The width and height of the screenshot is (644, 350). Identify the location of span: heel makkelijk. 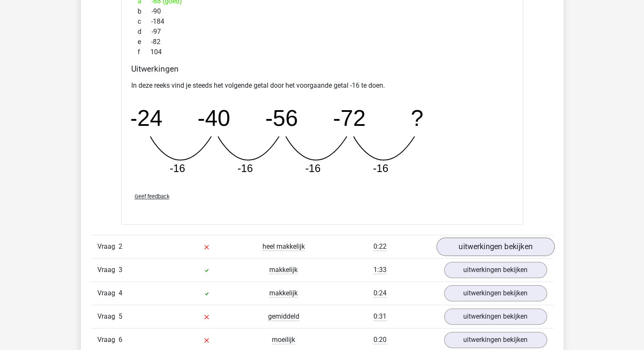
(283, 246).